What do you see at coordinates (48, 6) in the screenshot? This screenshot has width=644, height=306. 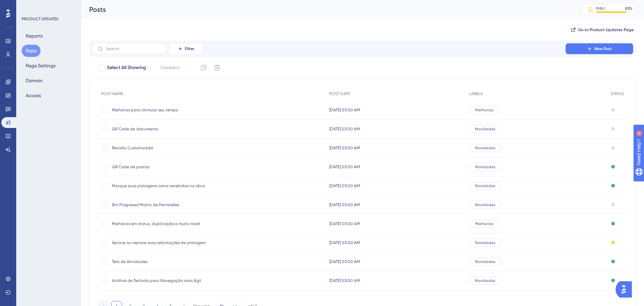 I see `div: 4` at bounding box center [48, 6].